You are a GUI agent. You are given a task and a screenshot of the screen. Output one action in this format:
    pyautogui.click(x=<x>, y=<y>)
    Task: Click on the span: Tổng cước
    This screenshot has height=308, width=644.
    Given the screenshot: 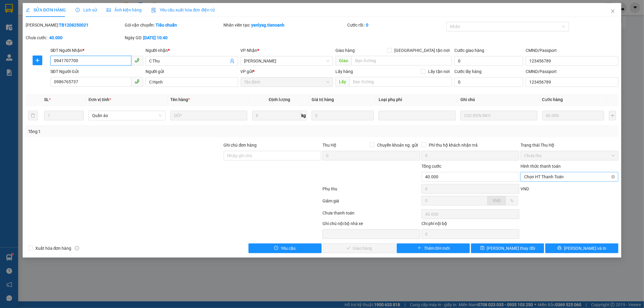 What is the action you would take?
    pyautogui.click(x=431, y=166)
    